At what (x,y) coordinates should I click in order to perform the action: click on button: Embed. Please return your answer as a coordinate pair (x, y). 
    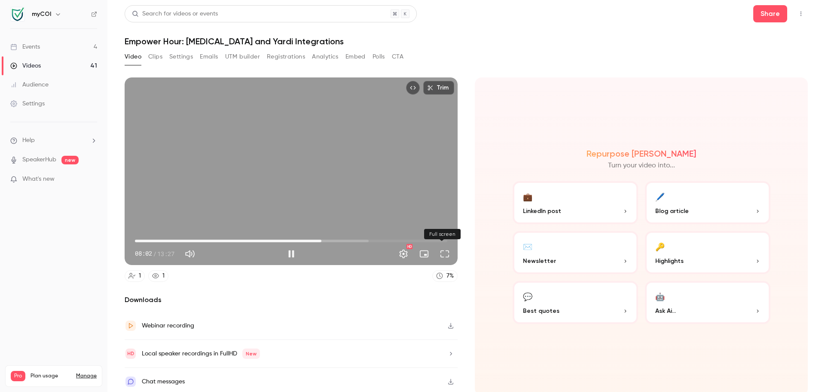
    Looking at the image, I should click on (355, 57).